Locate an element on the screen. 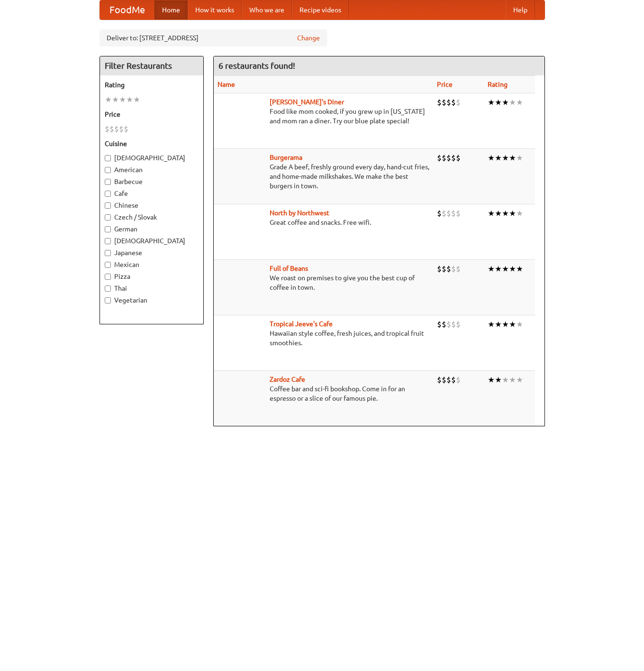 Image resolution: width=644 pixels, height=671 pixels. input: Vegetarian is located at coordinates (108, 300).